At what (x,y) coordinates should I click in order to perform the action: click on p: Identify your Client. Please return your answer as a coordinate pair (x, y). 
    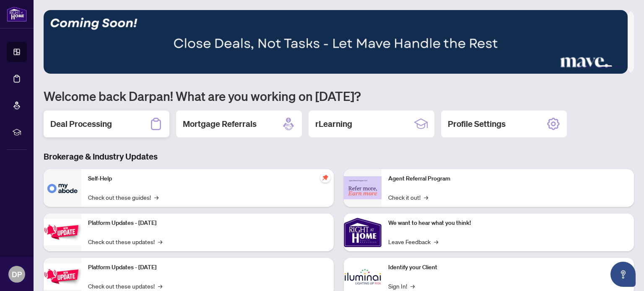
    Looking at the image, I should click on (508, 268).